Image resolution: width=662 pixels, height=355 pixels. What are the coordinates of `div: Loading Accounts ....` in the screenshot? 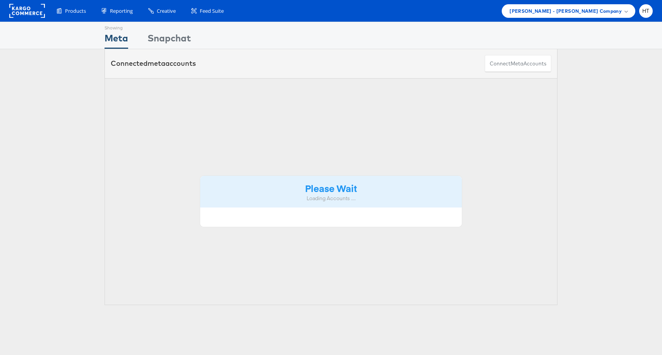 It's located at (331, 198).